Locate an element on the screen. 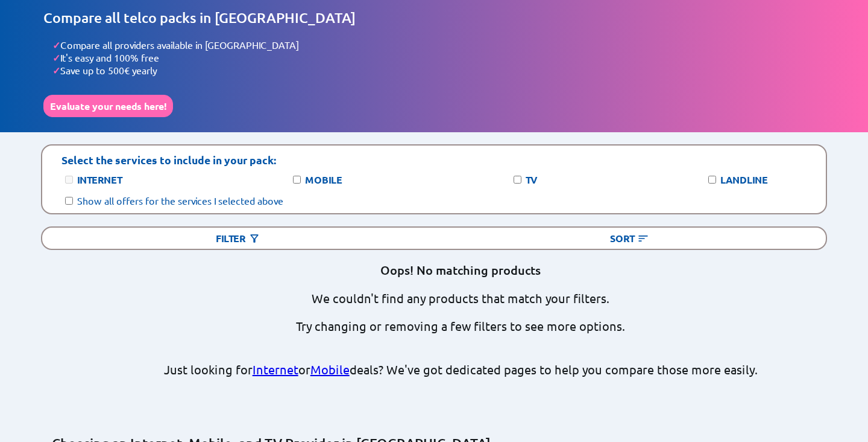  label: TV is located at coordinates (531, 179).